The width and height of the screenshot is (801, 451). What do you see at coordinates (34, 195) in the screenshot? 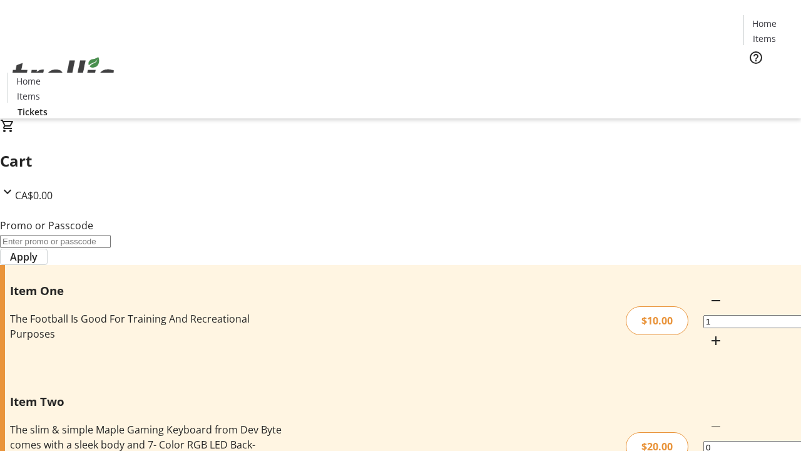
I see `span: CA$0.00` at bounding box center [34, 195].